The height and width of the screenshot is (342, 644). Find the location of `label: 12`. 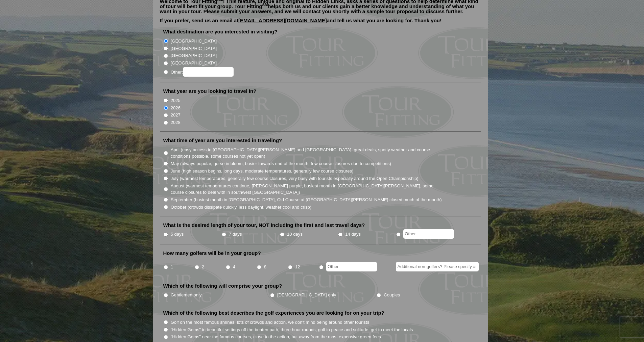

label: 12 is located at coordinates (298, 267).